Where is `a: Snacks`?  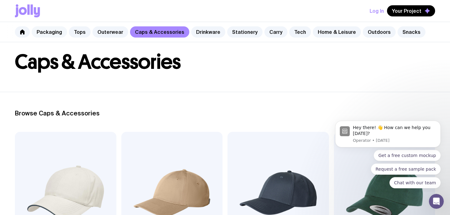 a: Snacks is located at coordinates (411, 32).